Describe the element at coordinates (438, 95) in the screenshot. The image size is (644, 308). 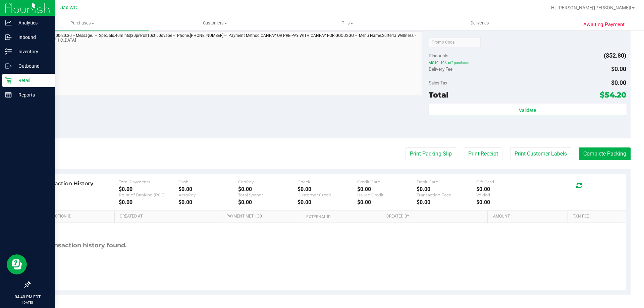
I see `span: Total` at that location.